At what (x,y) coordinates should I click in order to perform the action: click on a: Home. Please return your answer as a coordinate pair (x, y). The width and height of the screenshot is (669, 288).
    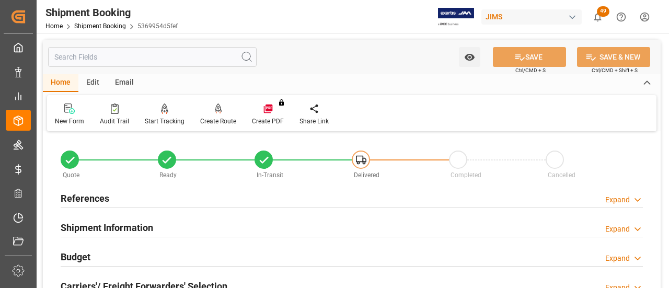
    Looking at the image, I should click on (54, 26).